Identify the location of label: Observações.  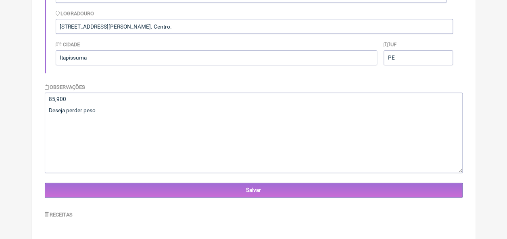
(65, 87).